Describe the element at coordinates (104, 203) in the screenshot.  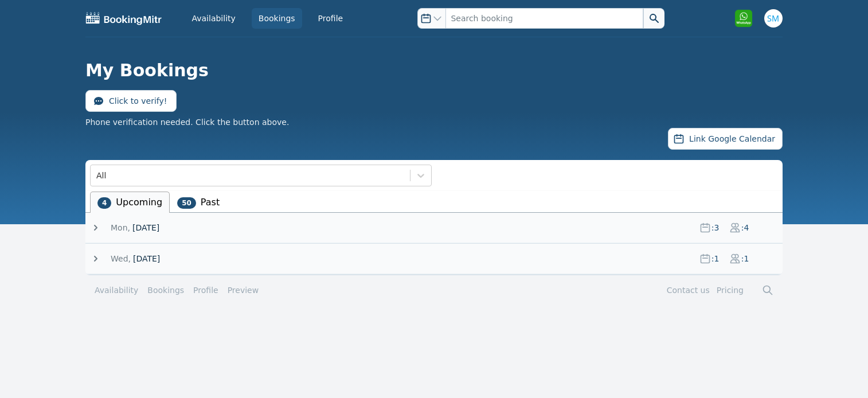
I see `span: 4` at that location.